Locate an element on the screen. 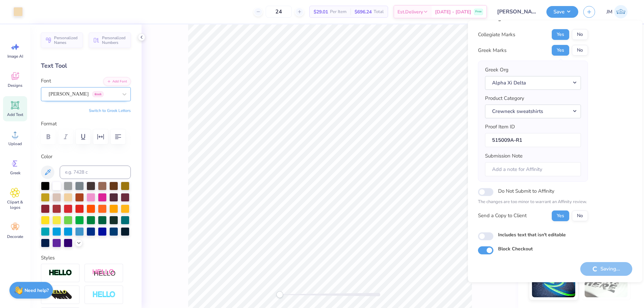  input: Untitled Design is located at coordinates (517, 11).